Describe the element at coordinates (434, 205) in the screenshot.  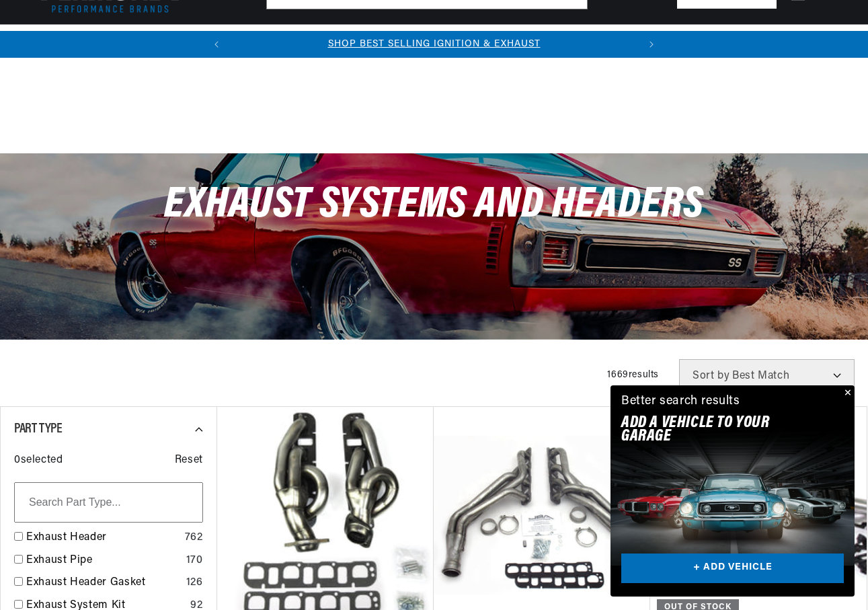
I see `span: Exhaust Systems and Headers` at that location.